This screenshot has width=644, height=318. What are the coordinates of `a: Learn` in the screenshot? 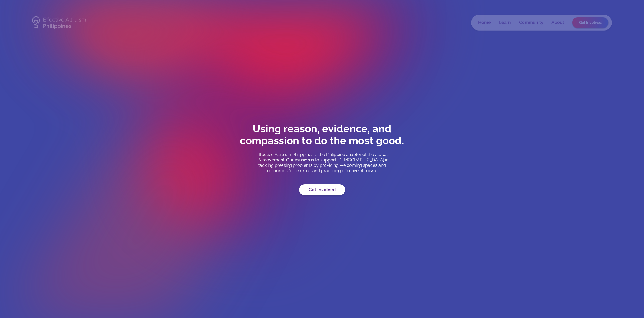 It's located at (505, 23).